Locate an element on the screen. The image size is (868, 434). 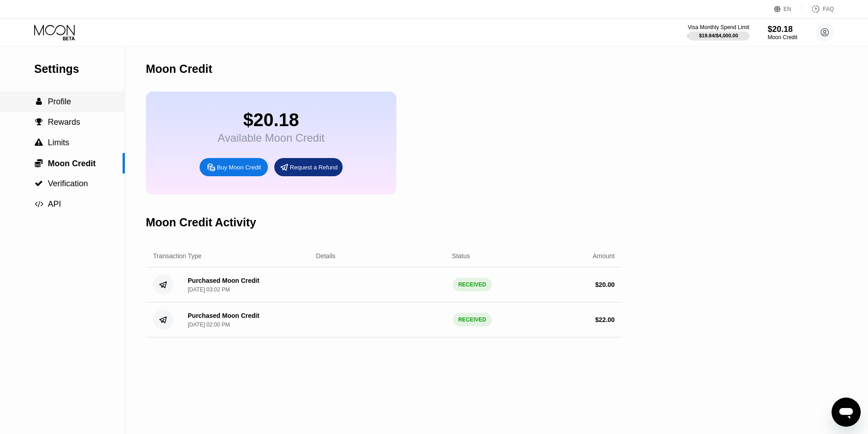
div: Moon Credit Activity is located at coordinates (201, 222).